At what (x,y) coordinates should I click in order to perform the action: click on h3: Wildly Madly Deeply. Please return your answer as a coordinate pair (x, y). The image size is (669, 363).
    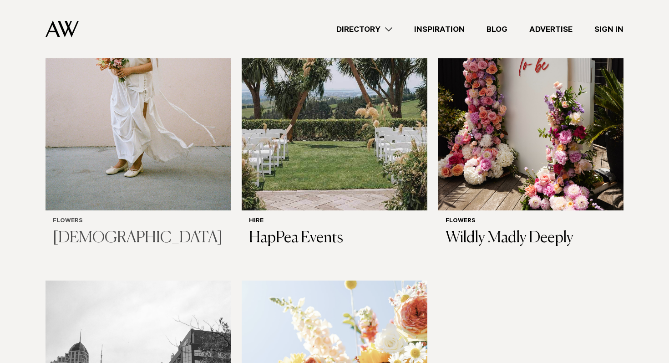
    Looking at the image, I should click on (531, 238).